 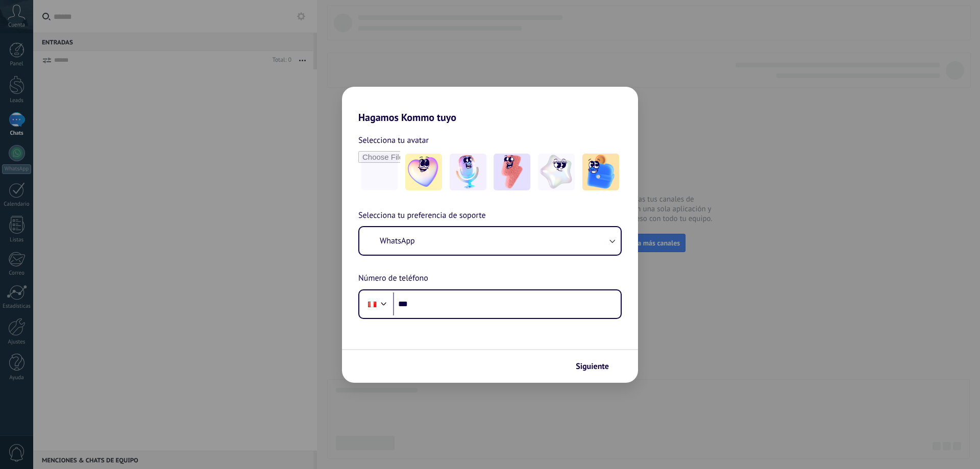 I want to click on button: Siguiente, so click(x=597, y=366).